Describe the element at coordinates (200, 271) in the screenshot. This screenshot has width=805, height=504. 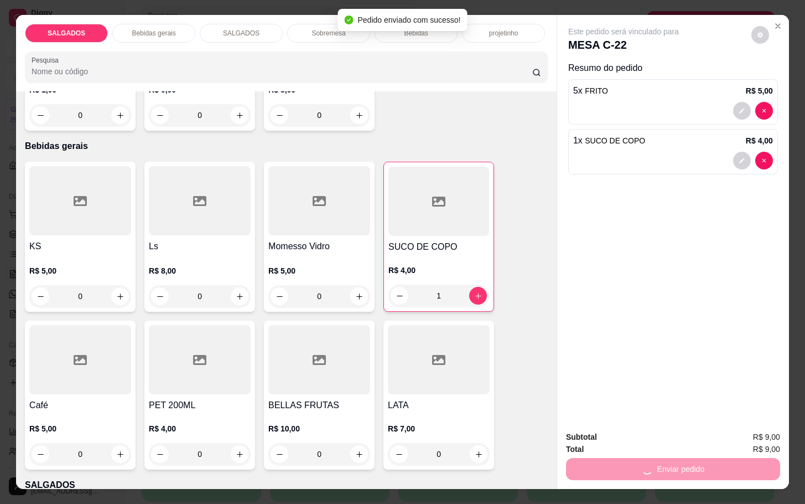
I see `p: R$ 8,00` at that location.